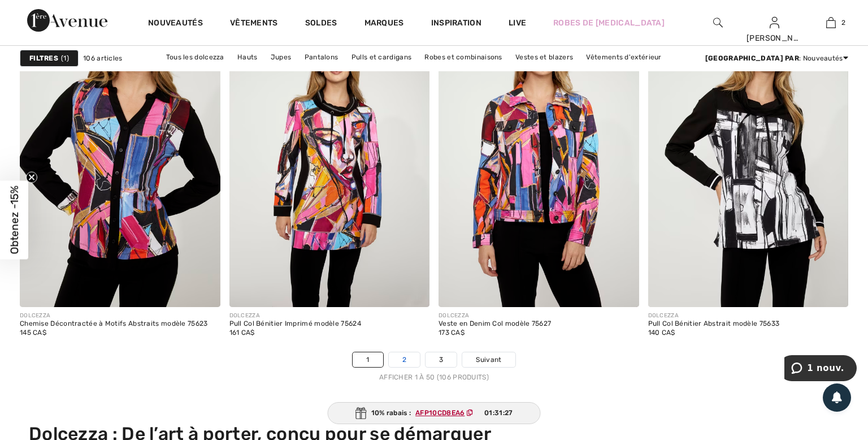 The height and width of the screenshot is (440, 868). What do you see at coordinates (254, 24) in the screenshot?
I see `a: Vêtements` at bounding box center [254, 24].